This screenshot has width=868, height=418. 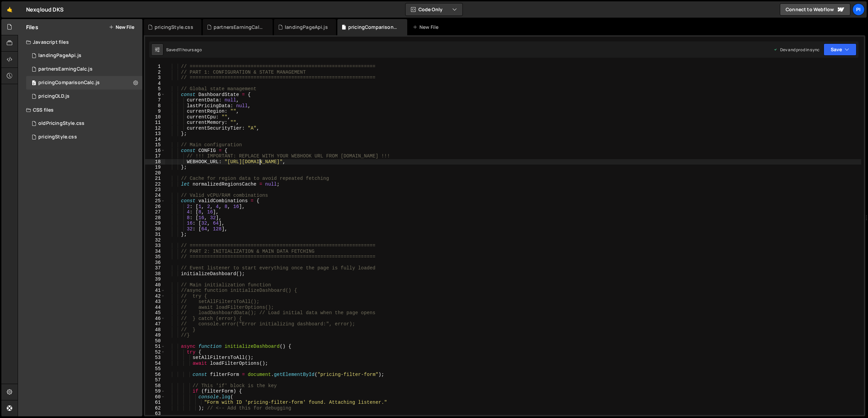 I want to click on div: 1, so click(x=155, y=67).